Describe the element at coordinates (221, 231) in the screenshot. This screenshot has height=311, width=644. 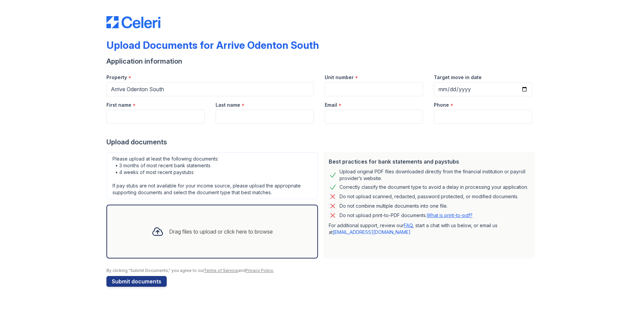
I see `div: Drag files to upload or click here to browse` at that location.